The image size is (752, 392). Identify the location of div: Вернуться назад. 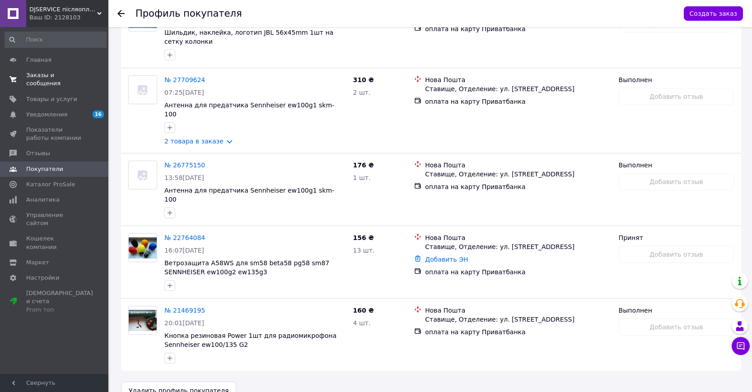
(121, 14).